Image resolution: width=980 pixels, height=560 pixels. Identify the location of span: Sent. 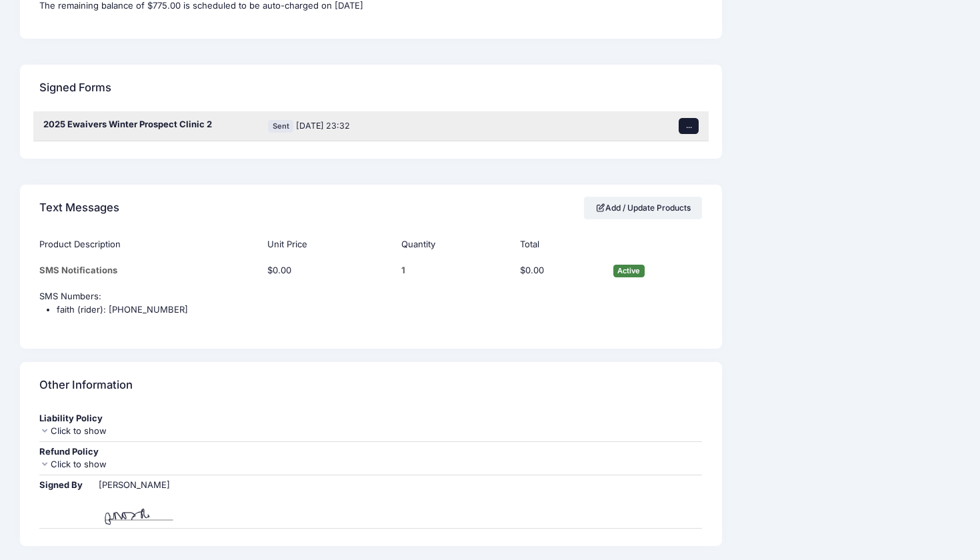
(281, 126).